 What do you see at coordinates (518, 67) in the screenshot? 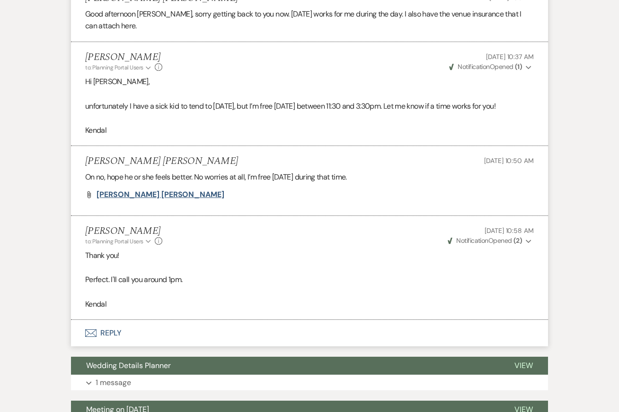
I see `strong: ( 1 )` at bounding box center [518, 67].